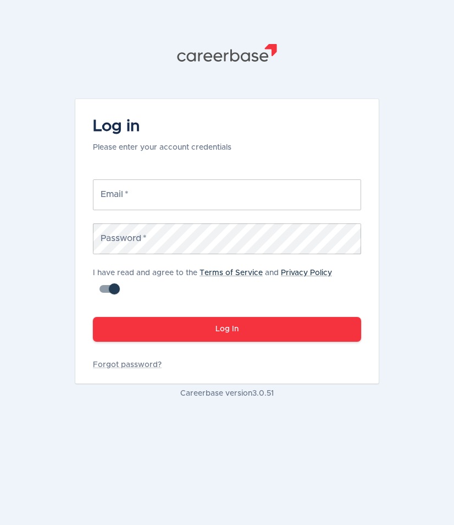 This screenshot has width=454, height=525. What do you see at coordinates (162, 147) in the screenshot?
I see `p: Please enter your account credentials` at bounding box center [162, 147].